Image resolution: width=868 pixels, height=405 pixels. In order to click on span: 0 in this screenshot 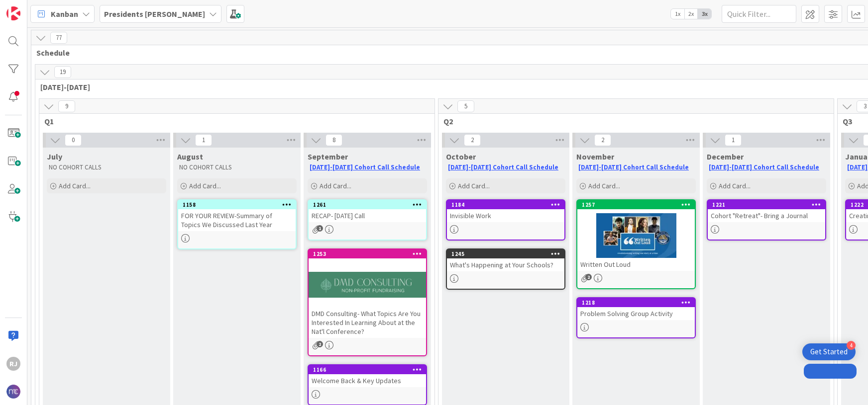, I will do `click(73, 140)`.